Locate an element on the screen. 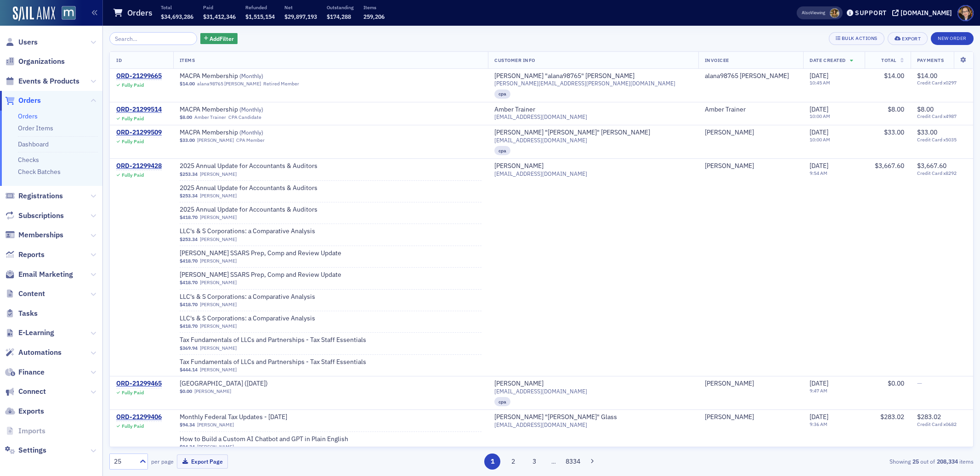 The width and height of the screenshot is (980, 476). a: Imports is located at coordinates (25, 431).